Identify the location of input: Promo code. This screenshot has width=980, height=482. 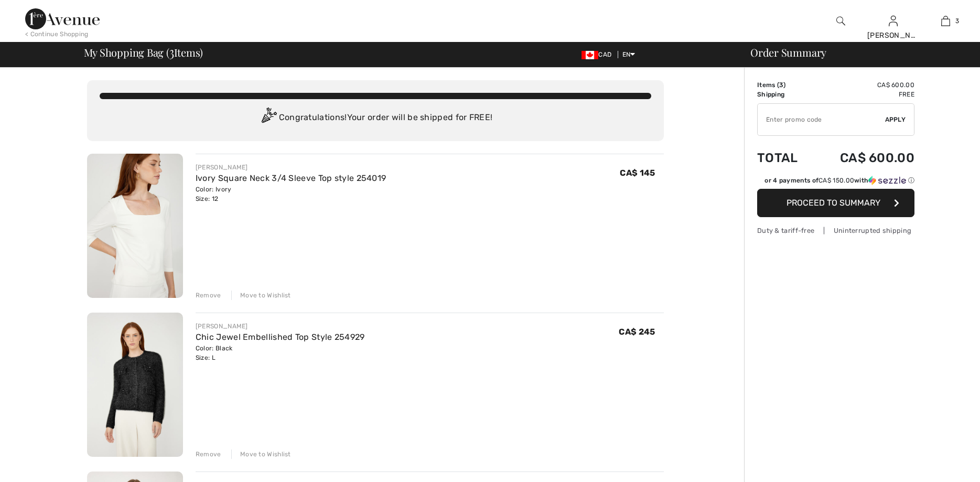
(821, 120).